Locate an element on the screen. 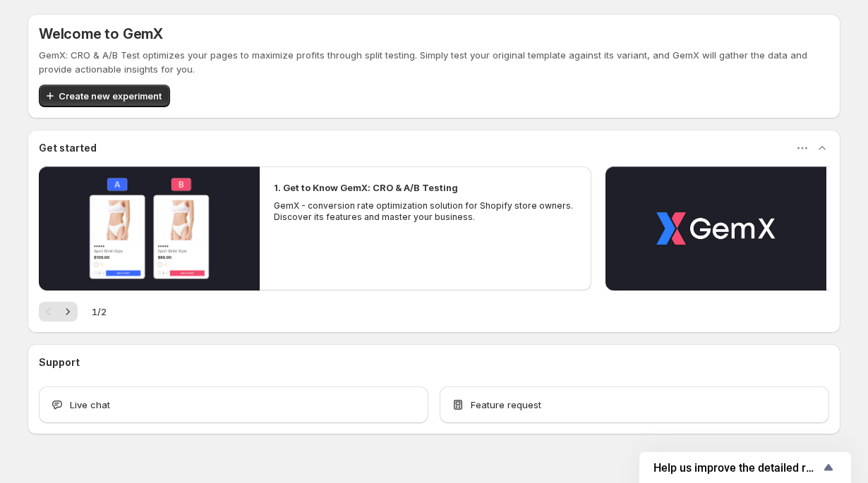 This screenshot has width=868, height=483. p: GemX: CRO & A/B Test optimizes your pages to maximize profits through split testing. Simply test ... is located at coordinates (434, 62).